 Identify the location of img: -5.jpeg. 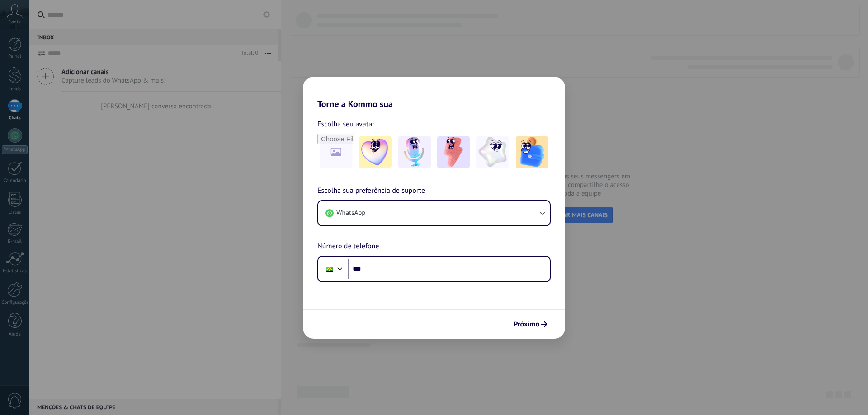
(532, 152).